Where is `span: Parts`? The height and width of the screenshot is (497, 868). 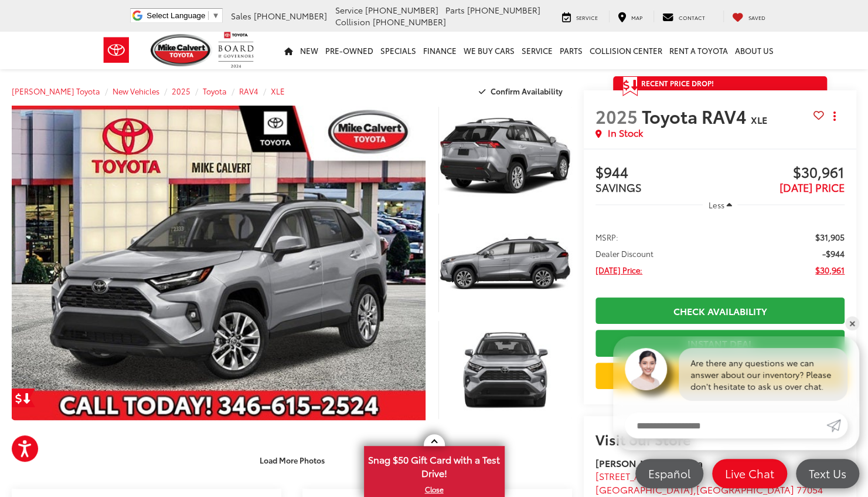 span: Parts is located at coordinates (455, 10).